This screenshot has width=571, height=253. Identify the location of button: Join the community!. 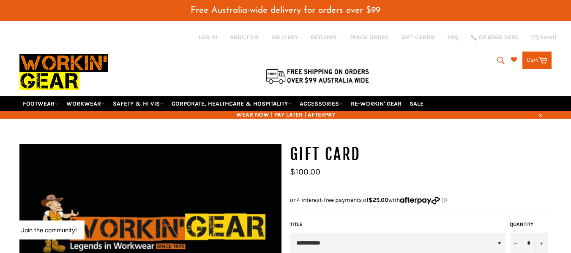
(49, 230).